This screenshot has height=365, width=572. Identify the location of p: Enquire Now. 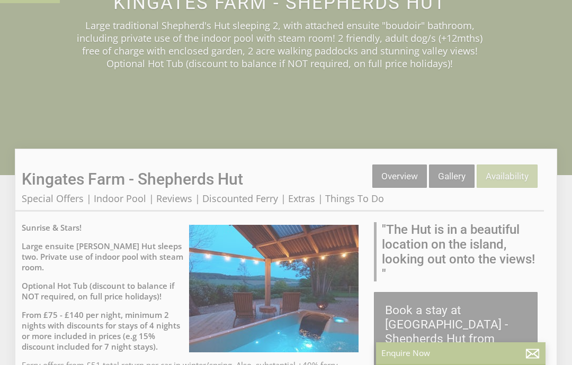
(461, 353).